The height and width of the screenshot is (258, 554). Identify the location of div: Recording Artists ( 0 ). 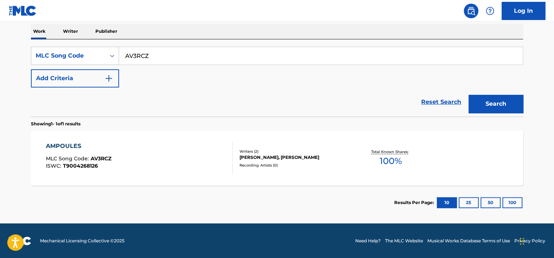
(295, 165).